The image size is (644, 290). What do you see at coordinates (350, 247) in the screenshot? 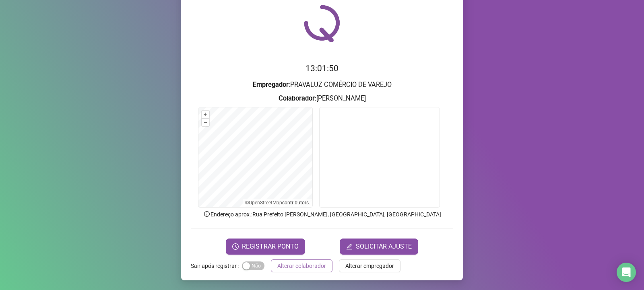
I see `span: edit` at bounding box center [350, 247].